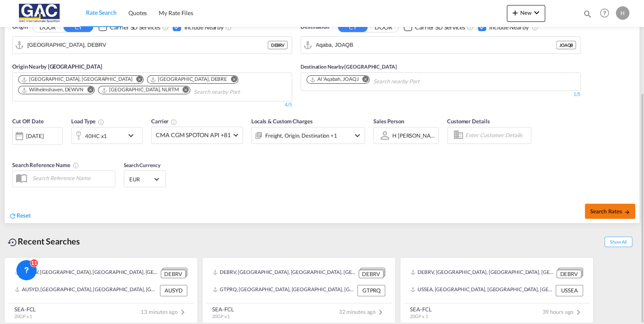 This screenshot has height=324, width=644. I want to click on div: Wilhelmshaven, DEWVN, so click(52, 90).